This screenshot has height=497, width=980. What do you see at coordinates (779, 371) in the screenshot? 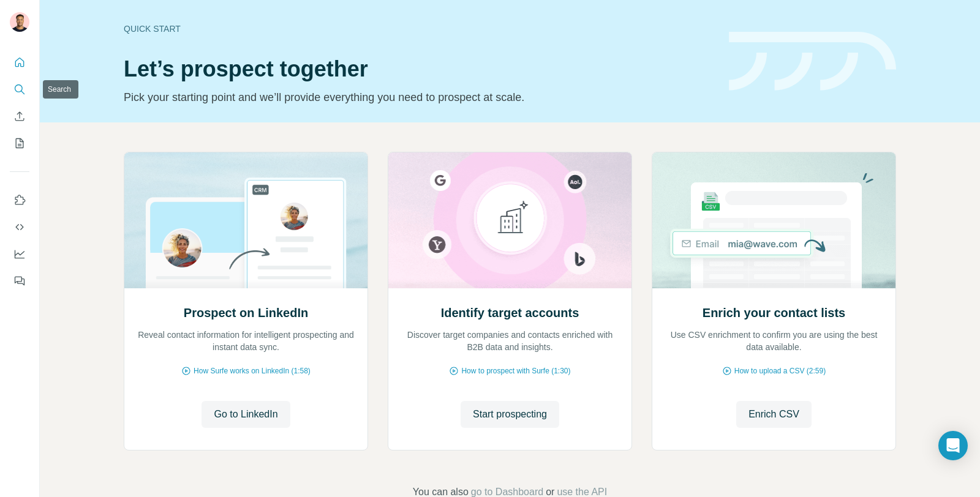
I see `span: How to upload a CSV (2:59)` at bounding box center [779, 371].